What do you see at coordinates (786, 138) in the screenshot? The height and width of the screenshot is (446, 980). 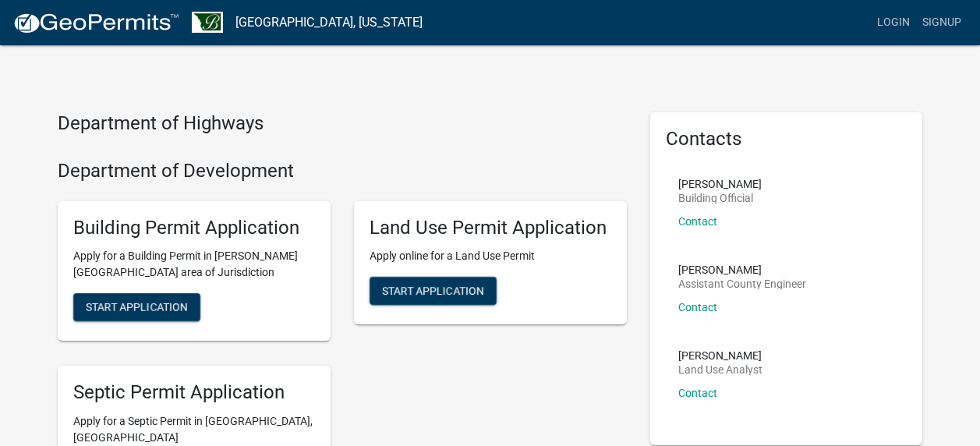 I see `h5: Contacts` at bounding box center [786, 138].